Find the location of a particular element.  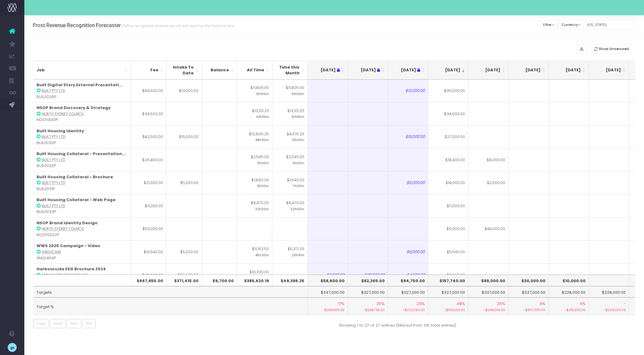

span: 25% is located at coordinates (381, 304).